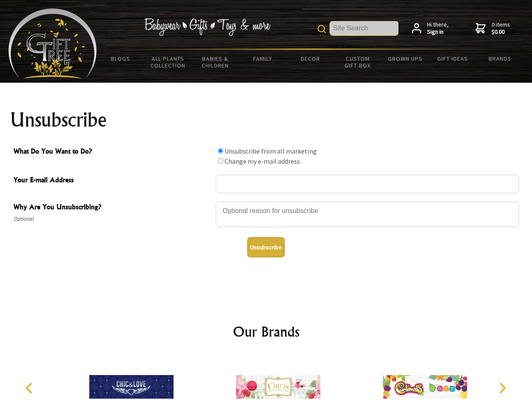 This screenshot has width=532, height=405. What do you see at coordinates (266, 120) in the screenshot?
I see `h1: Unsubscribe` at bounding box center [266, 120].